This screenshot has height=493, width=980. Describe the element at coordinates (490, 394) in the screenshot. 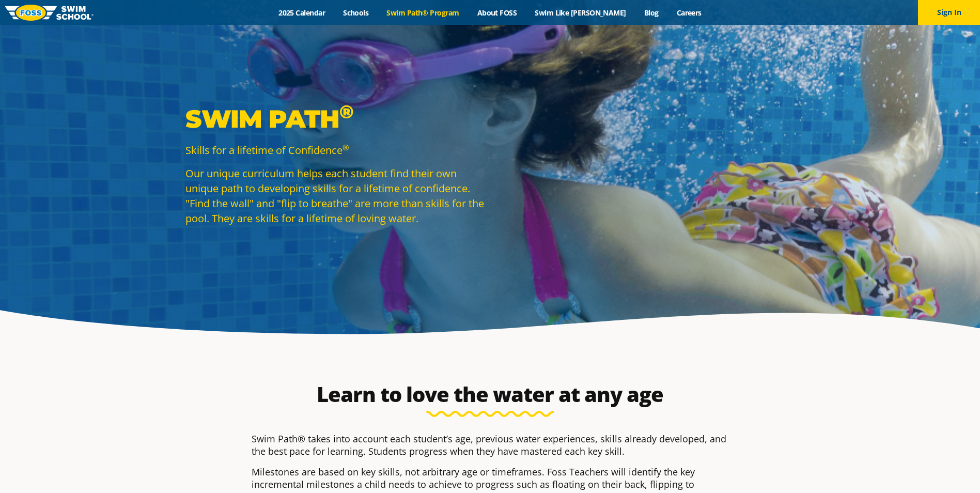

I see `h2: Learn to love the water at any age` at that location.